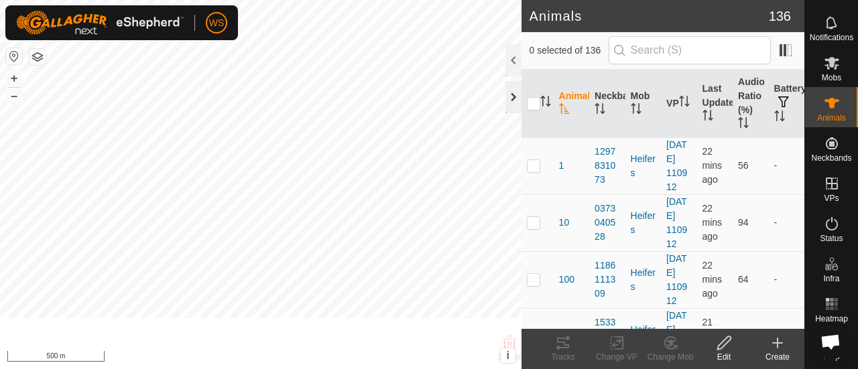 Image resolution: width=858 pixels, height=369 pixels. What do you see at coordinates (743, 166) in the screenshot?
I see `span: 56` at bounding box center [743, 166].